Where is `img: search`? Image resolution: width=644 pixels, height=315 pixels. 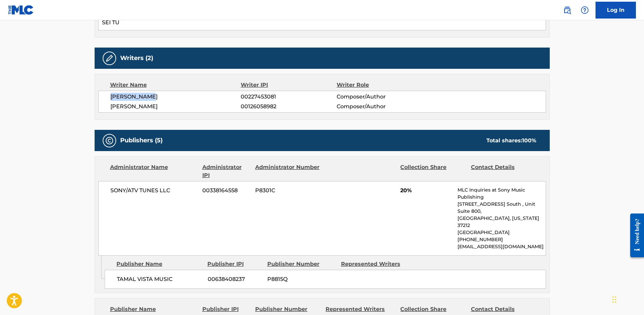 img: search is located at coordinates (567, 10).